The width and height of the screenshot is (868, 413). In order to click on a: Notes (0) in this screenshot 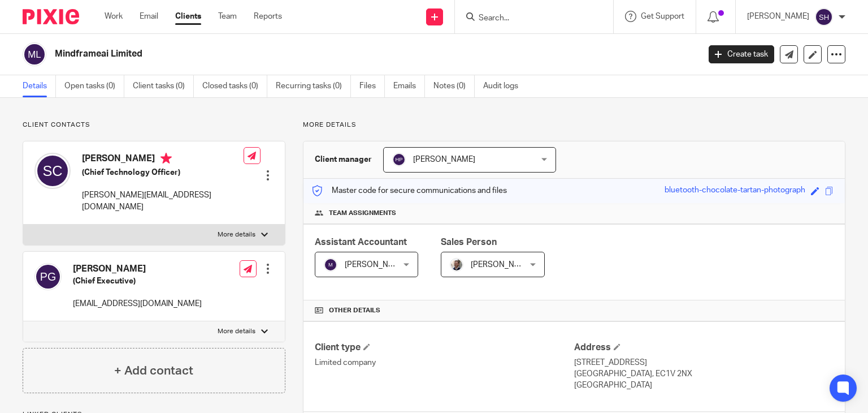, I will do `click(454, 86)`.